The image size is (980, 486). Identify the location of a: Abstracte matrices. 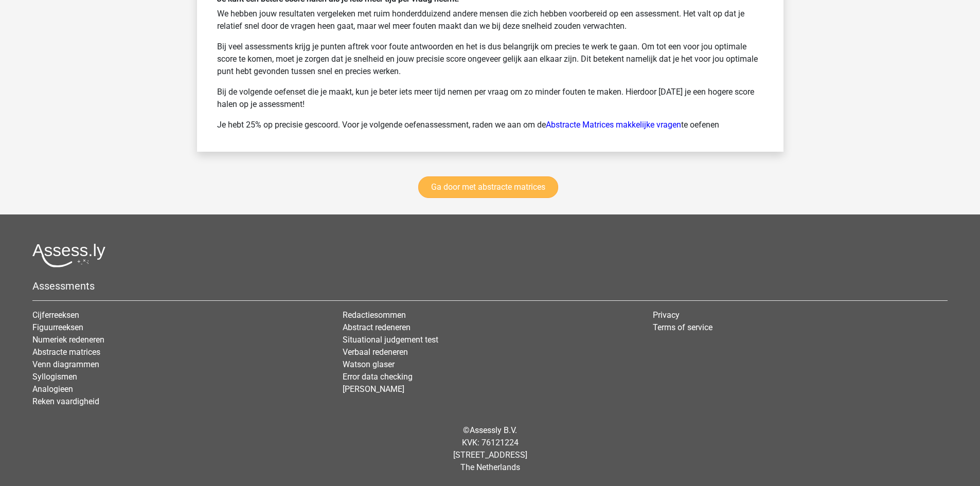
(66, 352).